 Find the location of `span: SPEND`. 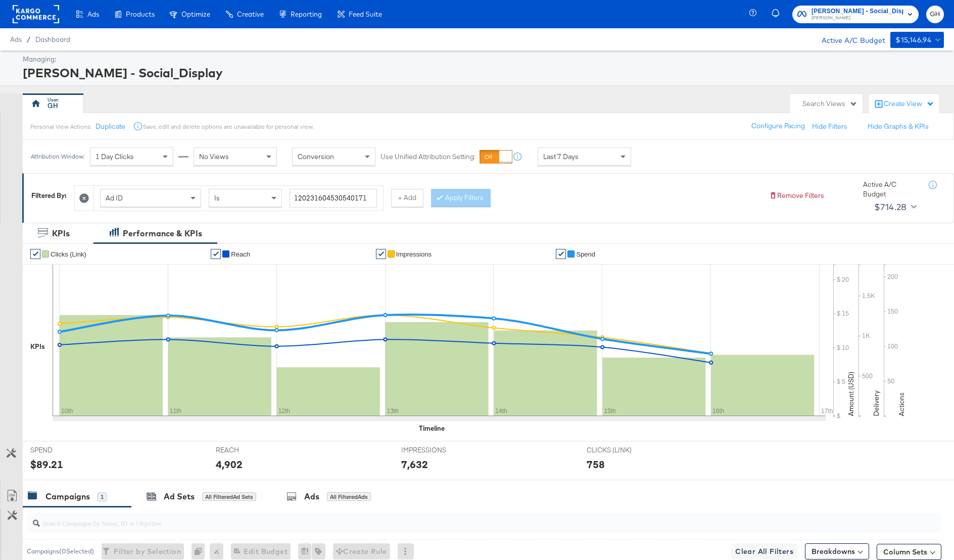

span: SPEND is located at coordinates (68, 450).